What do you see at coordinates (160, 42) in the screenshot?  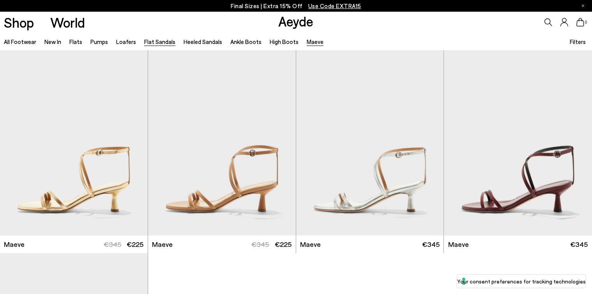 I see `a: Flat Sandals` at bounding box center [160, 42].